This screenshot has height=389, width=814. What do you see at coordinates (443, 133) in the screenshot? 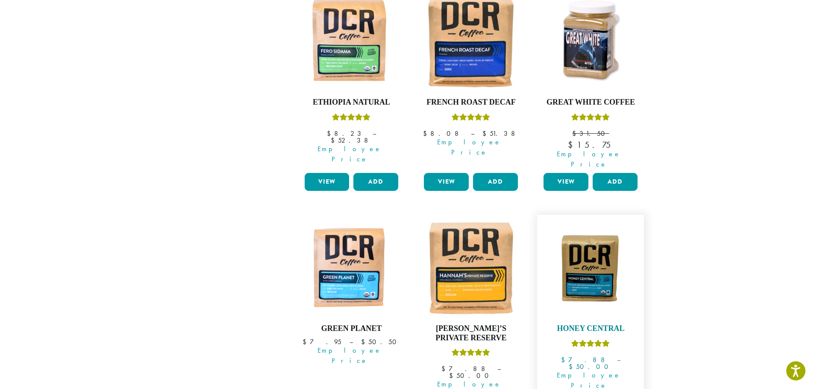
I see `bdi: 8.08` at bounding box center [443, 133].